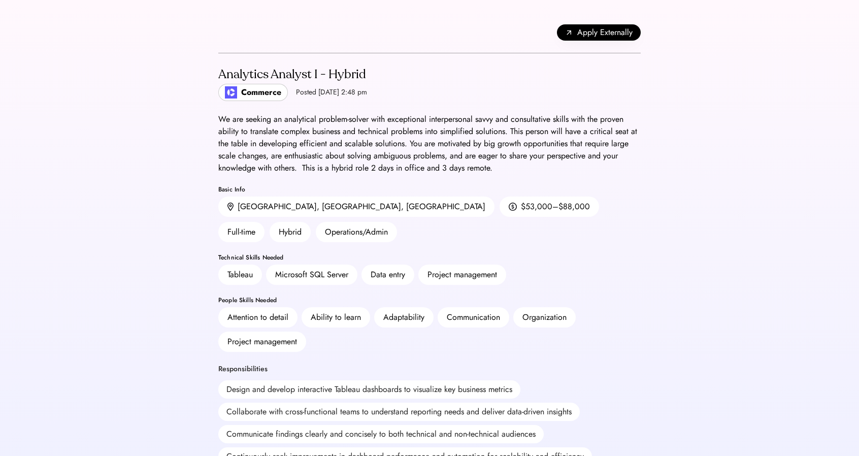 Image resolution: width=859 pixels, height=456 pixels. What do you see at coordinates (356, 232) in the screenshot?
I see `div: Operations/Admin` at bounding box center [356, 232].